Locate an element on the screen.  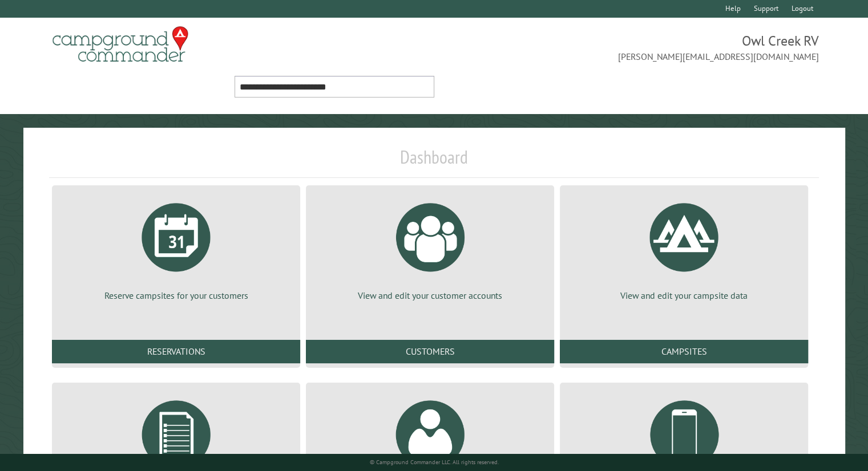
img: Campground Commander is located at coordinates (120, 44).